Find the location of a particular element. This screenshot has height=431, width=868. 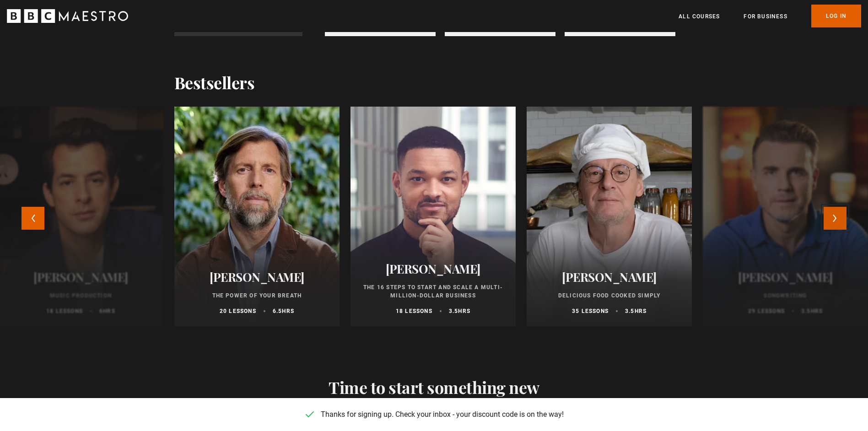

a: All Courses is located at coordinates (699, 17).